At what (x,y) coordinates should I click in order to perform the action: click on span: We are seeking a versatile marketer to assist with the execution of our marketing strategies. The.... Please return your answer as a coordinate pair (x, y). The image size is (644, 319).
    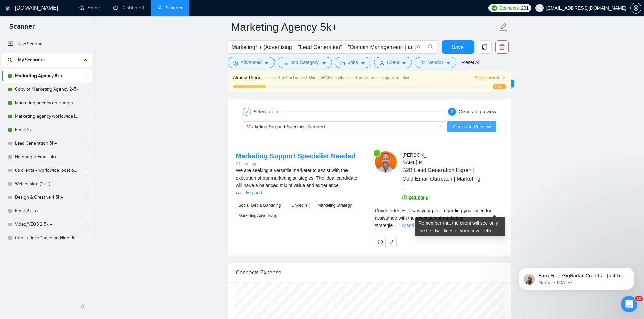
    Looking at the image, I should click on (297, 181).